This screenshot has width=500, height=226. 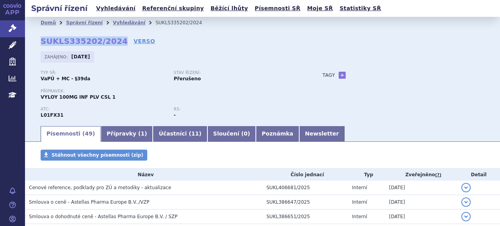 I want to click on a: Sloučení (0), so click(x=232, y=134).